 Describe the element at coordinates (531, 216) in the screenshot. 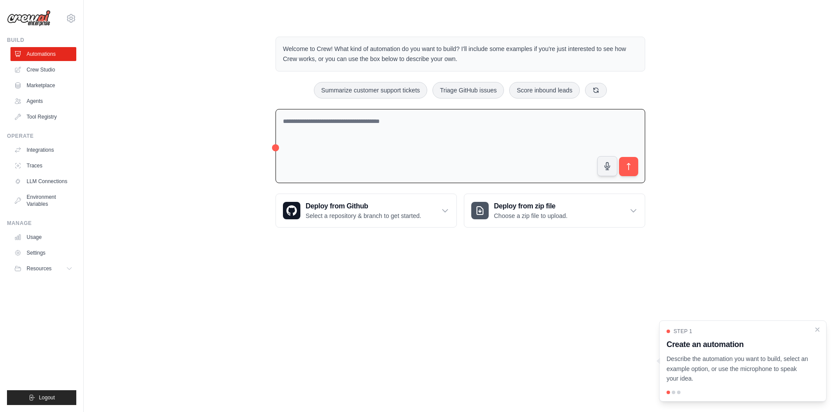

I see `p: Choose a zip file to upload.` at that location.